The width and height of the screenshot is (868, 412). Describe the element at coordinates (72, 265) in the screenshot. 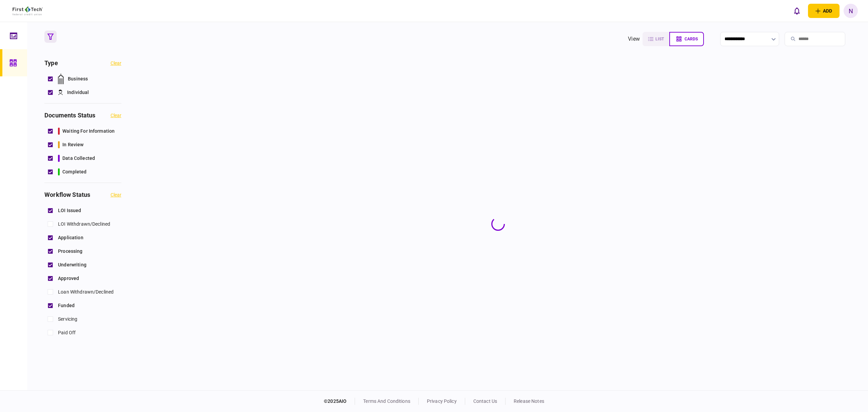

I see `span: Underwriting` at that location.